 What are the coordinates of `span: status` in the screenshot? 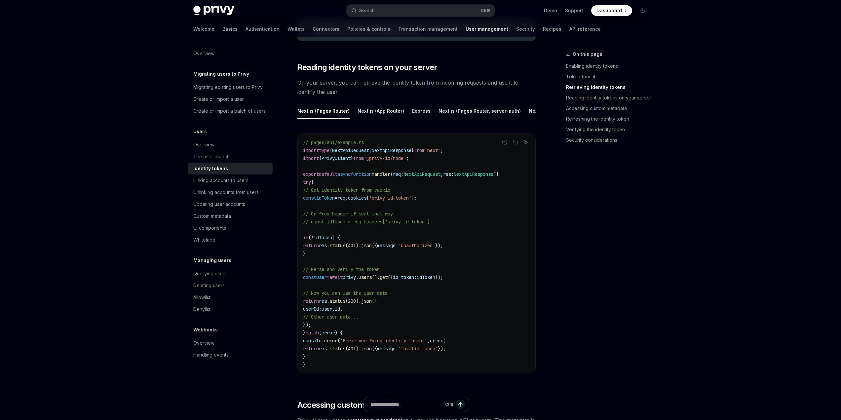 It's located at (337, 245).